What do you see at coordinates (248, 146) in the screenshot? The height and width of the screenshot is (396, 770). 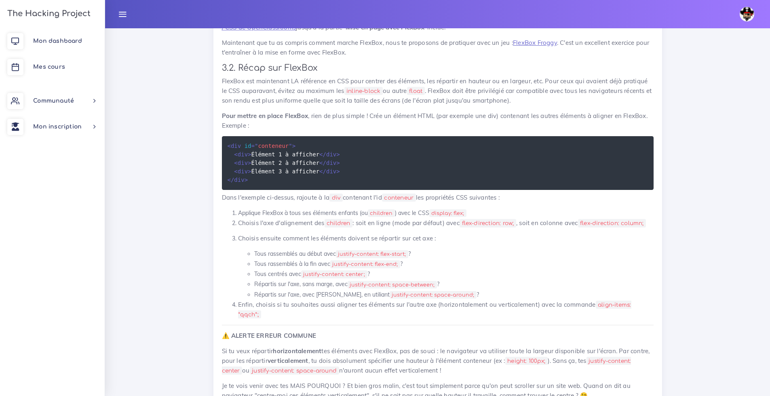 I see `span: id` at bounding box center [248, 146].